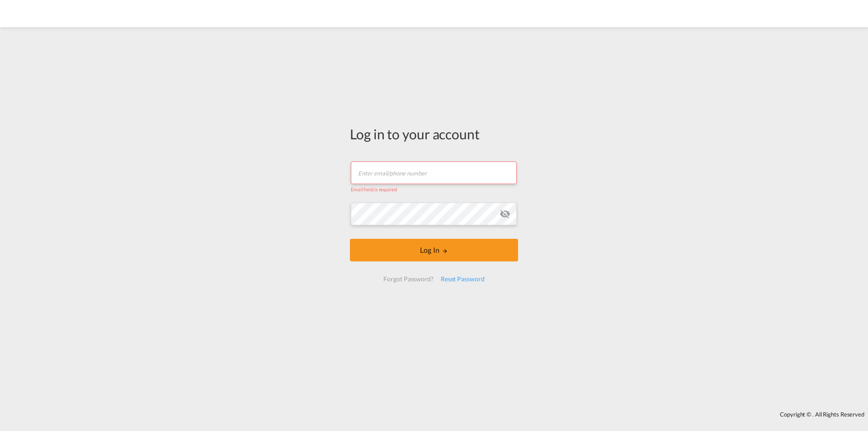  Describe the element at coordinates (434, 173) in the screenshot. I see `input: Enter email/phone number` at that location.